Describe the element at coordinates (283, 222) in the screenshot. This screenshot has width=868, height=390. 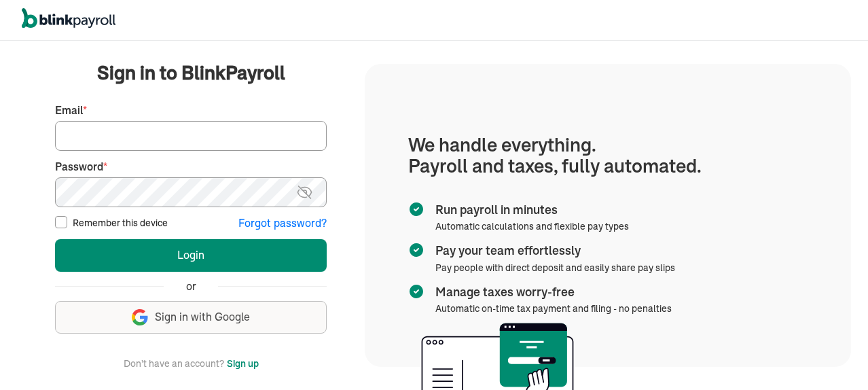
I see `button: Forgot password?` at that location.